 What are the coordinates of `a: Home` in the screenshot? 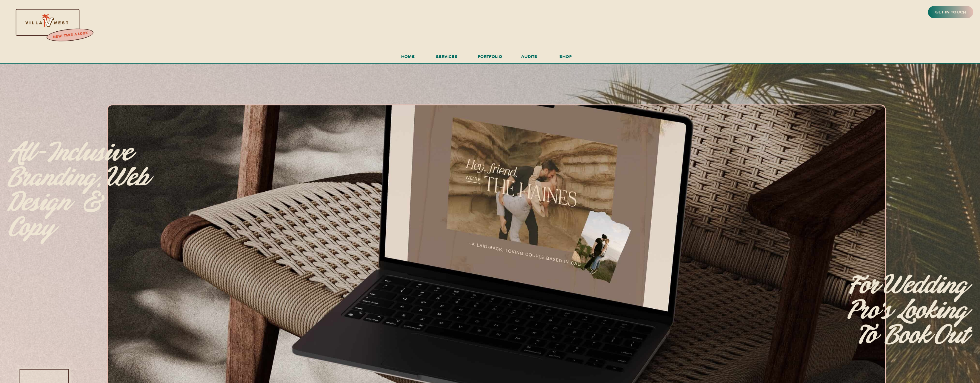 It's located at (408, 58).